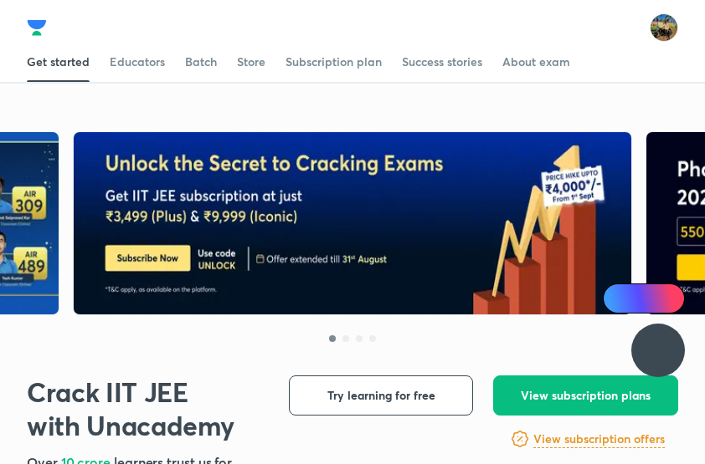  I want to click on img: avatar, so click(623, 28).